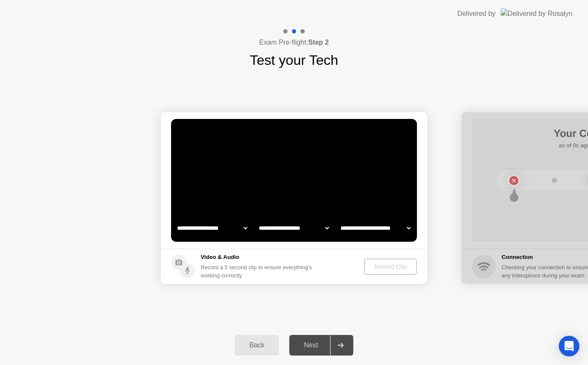 This screenshot has width=588, height=365. What do you see at coordinates (294, 60) in the screenshot?
I see `h1: Test your Tech` at bounding box center [294, 60].